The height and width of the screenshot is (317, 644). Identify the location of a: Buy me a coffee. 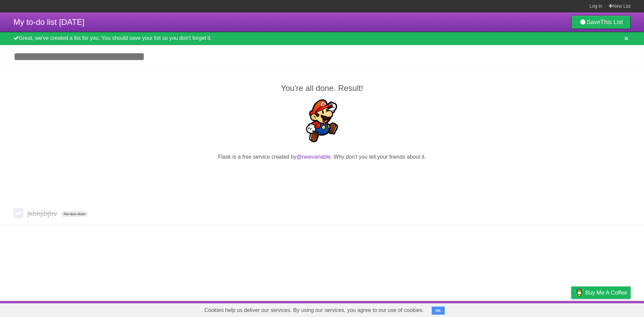
(601, 293).